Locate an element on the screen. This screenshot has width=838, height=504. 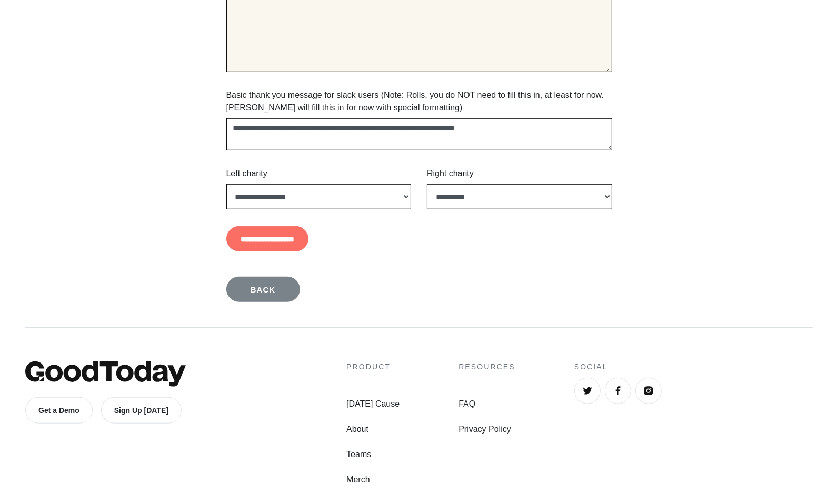
label: Right charity is located at coordinates (450, 173).